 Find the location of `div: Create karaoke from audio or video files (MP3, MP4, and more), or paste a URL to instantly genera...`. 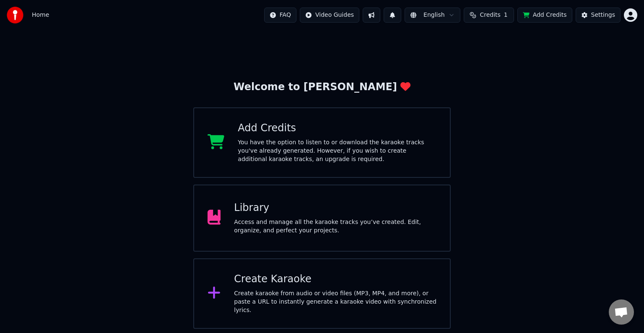

div: Create karaoke from audio or video files (MP3, MP4, and more), or paste a URL to instantly genera... is located at coordinates (335, 302).